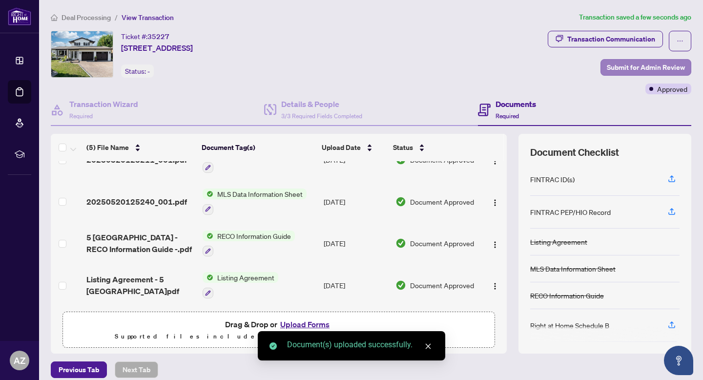 This screenshot has height=380, width=703. I want to click on span: Submit for Admin Review, so click(646, 67).